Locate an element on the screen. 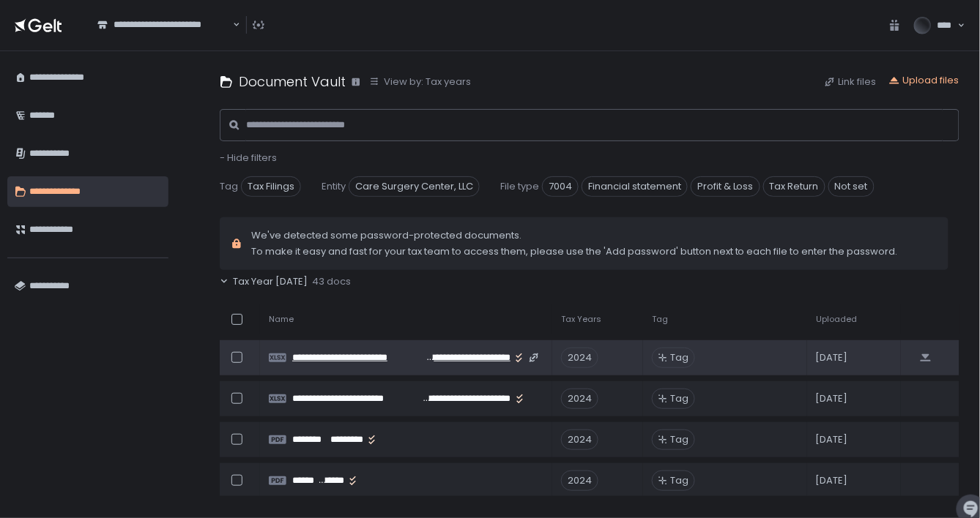 The width and height of the screenshot is (980, 518). h1: Document Vault is located at coordinates (292, 81).